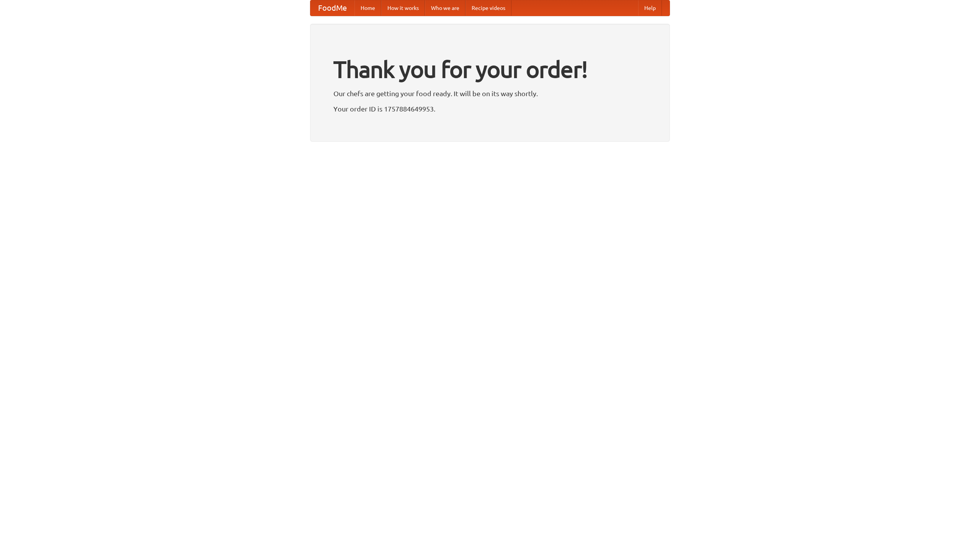 The image size is (980, 542). Describe the element at coordinates (490, 93) in the screenshot. I see `p: Our chefs are getting your food ready. It will be on its way shortly.` at that location.